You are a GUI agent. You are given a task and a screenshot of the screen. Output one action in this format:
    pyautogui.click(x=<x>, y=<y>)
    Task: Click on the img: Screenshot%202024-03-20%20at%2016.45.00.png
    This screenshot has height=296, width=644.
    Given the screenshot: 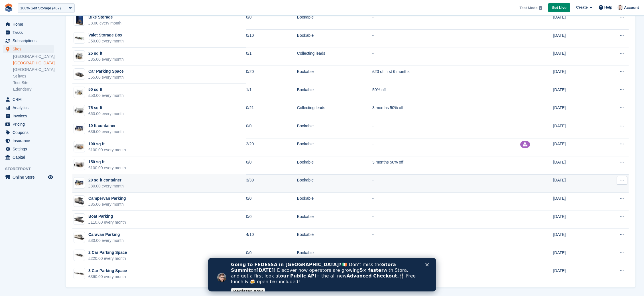 What is the action you would take?
    pyautogui.click(x=79, y=201)
    